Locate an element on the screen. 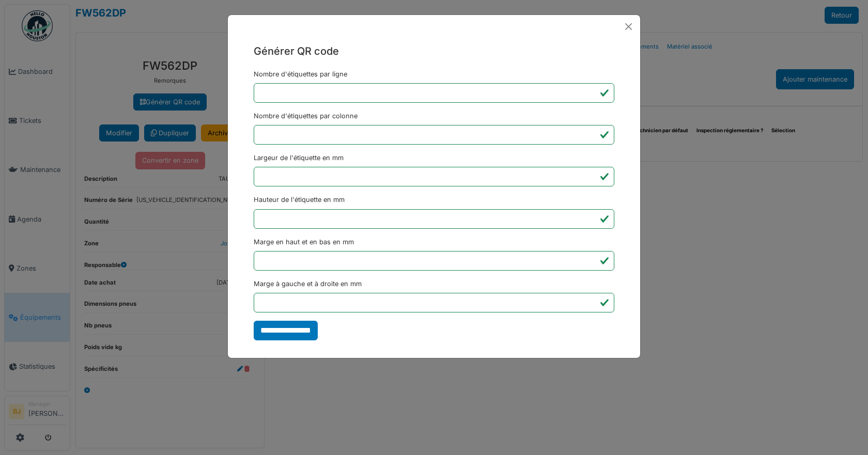  label: Marge à gauche et à droite en mm is located at coordinates (308, 284).